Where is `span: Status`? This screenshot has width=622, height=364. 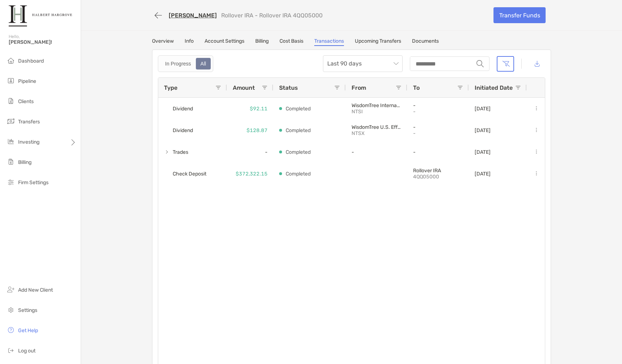
span: Status is located at coordinates (288, 88).